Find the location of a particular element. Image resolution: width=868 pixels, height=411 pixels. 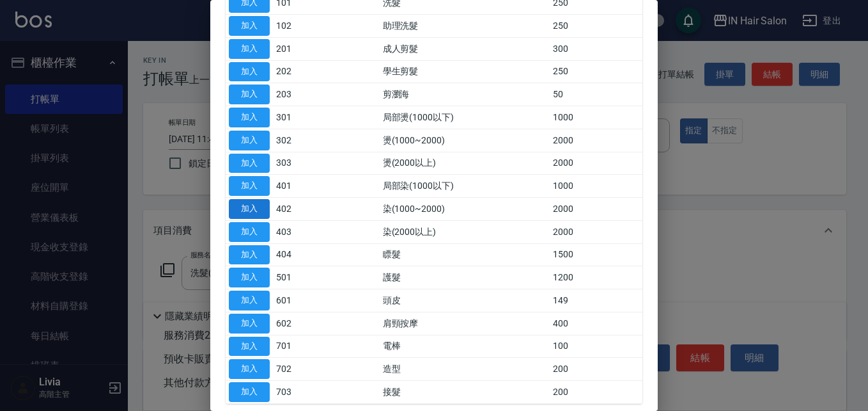

td: 助理洗髮 is located at coordinates (464, 26).